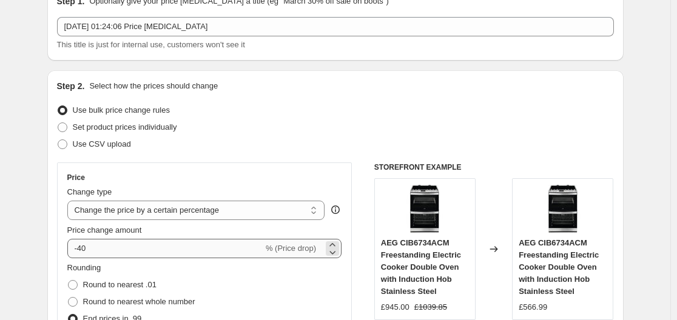 The height and width of the screenshot is (320, 677). What do you see at coordinates (104, 230) in the screenshot?
I see `span: Price change amount` at bounding box center [104, 230].